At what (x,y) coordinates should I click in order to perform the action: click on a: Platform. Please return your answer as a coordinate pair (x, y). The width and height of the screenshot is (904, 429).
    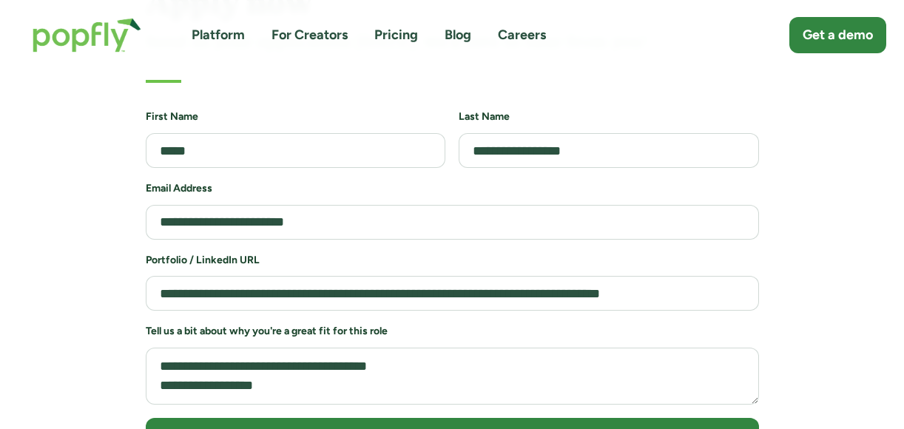
    Looking at the image, I should click on (218, 35).